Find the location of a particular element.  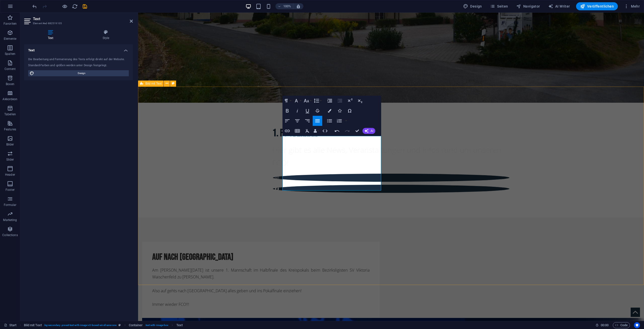

button: 100% is located at coordinates (285, 6).